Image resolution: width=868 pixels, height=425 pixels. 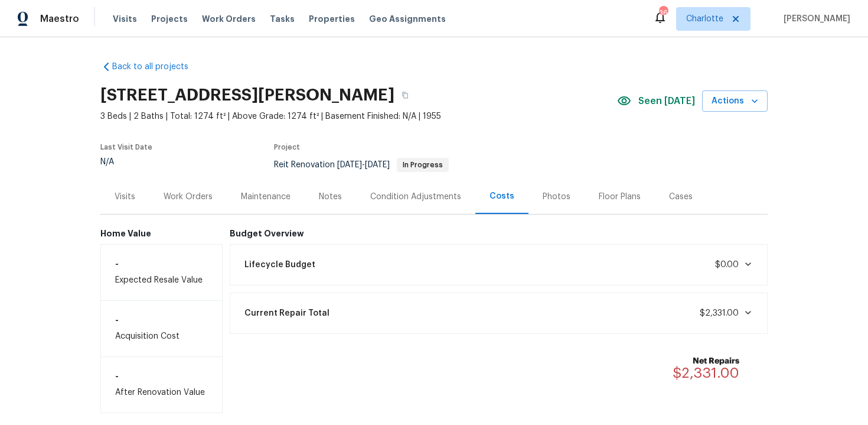 I want to click on div: Cases, so click(x=681, y=197).